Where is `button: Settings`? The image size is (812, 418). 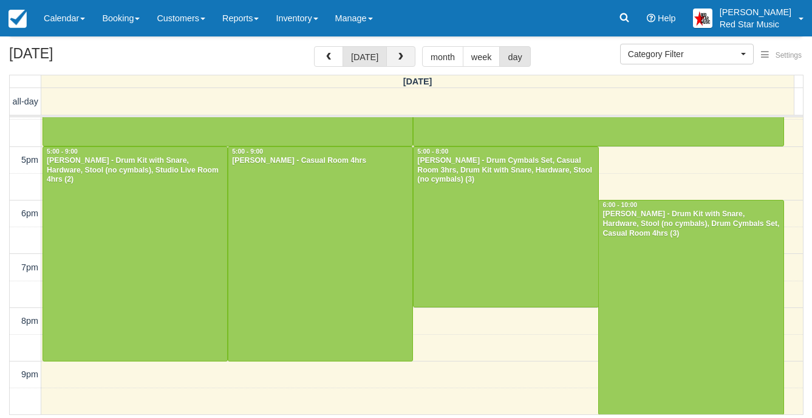 button: Settings is located at coordinates (781, 55).